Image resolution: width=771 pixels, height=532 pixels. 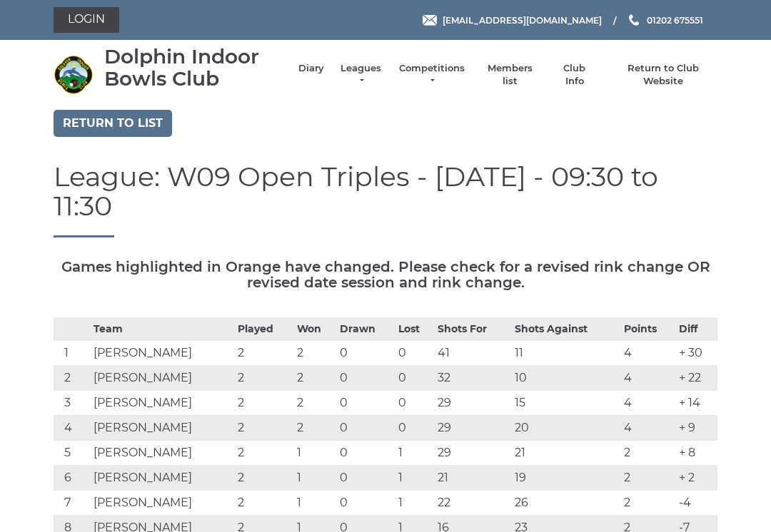 I want to click on td: + 2, so click(x=696, y=478).